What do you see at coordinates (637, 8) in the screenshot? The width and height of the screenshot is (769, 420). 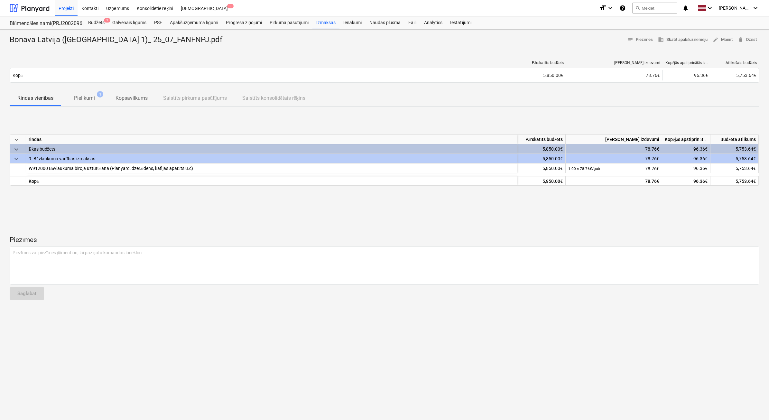 I see `span: search` at bounding box center [637, 8].